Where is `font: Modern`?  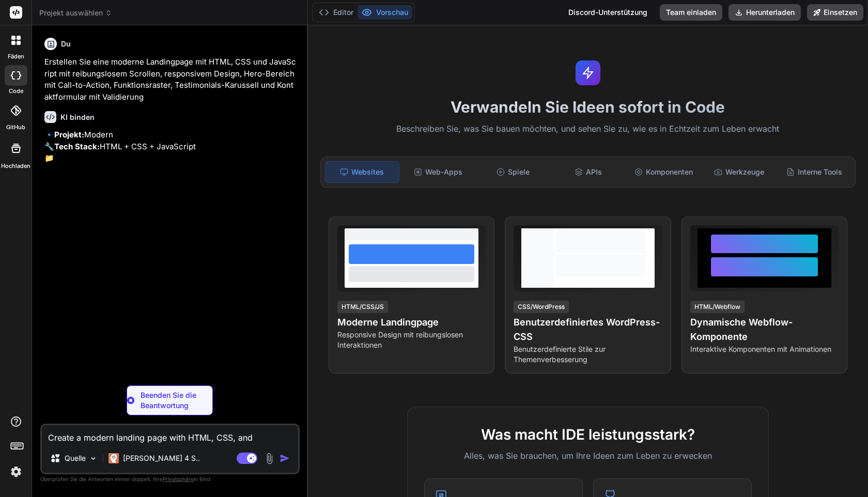
font: Modern is located at coordinates (99, 135).